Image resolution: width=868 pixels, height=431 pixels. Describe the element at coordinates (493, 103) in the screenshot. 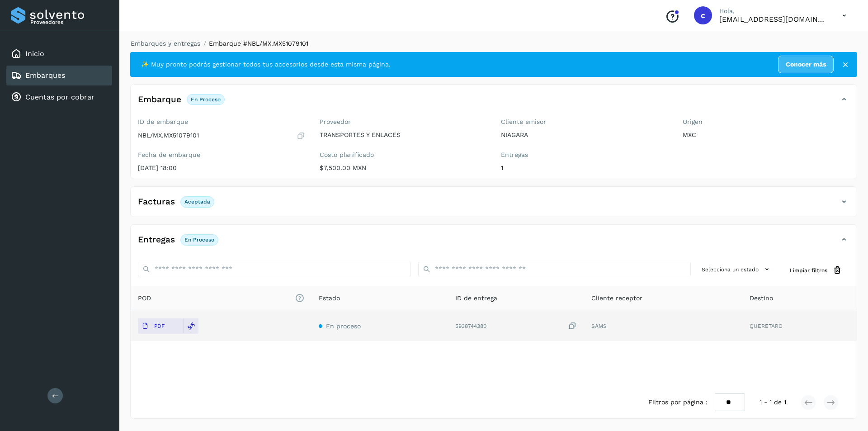

I see `div: EmbarqueEn proceso` at that location.